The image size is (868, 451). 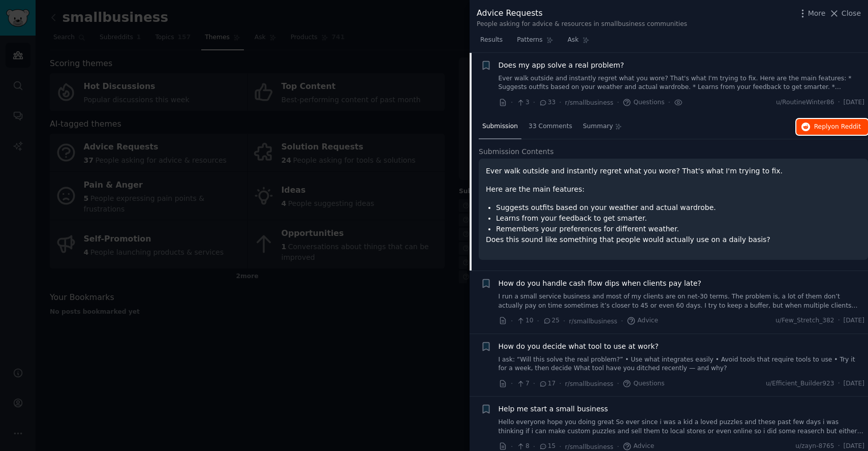 I want to click on span: Help me start a small business, so click(x=553, y=409).